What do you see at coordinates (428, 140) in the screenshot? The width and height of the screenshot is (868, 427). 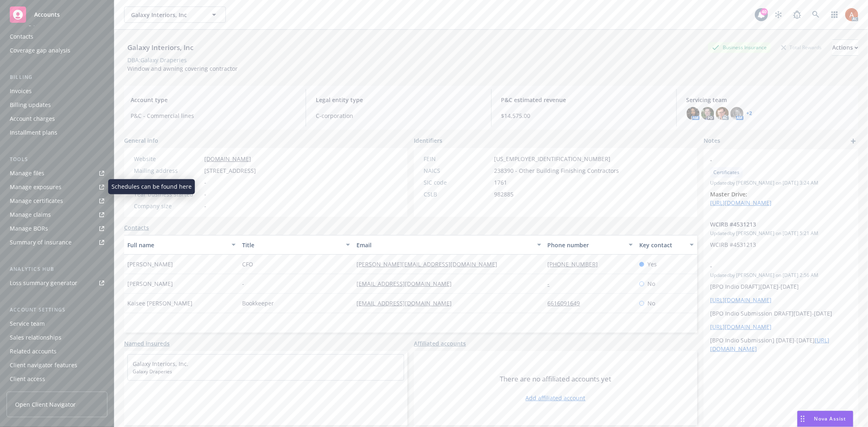 I see `span: Identifiers` at bounding box center [428, 140].